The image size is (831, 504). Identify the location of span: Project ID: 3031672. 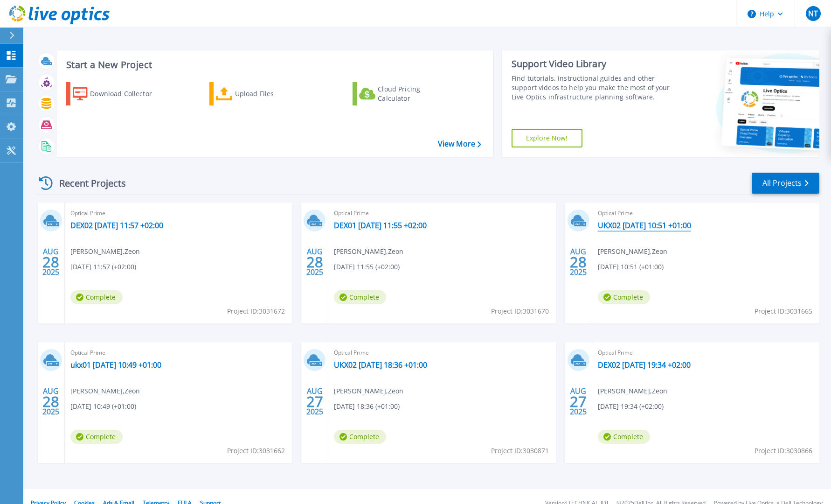
(256, 311).